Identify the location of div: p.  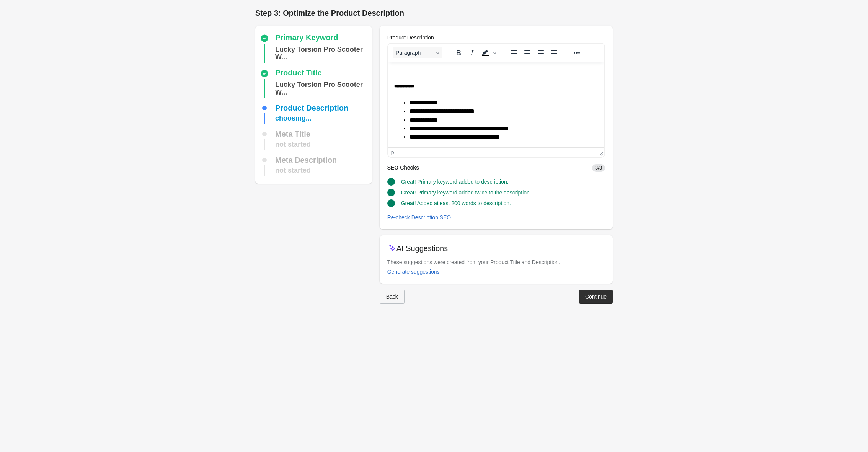
(393, 153).